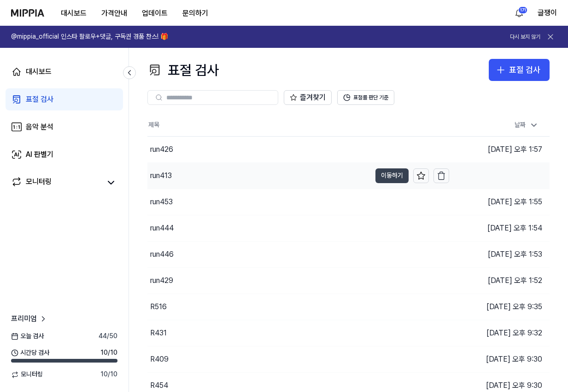 The width and height of the screenshot is (568, 392). What do you see at coordinates (161, 280) in the screenshot?
I see `div: run429` at bounding box center [161, 280].